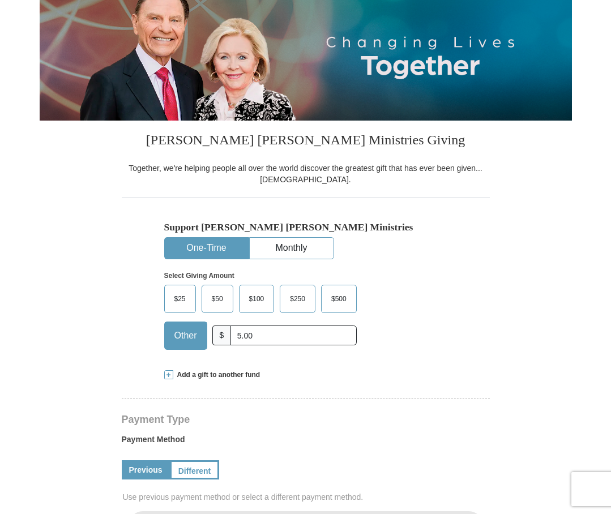  What do you see at coordinates (293, 335) in the screenshot?
I see `input: Other Amount` at bounding box center [293, 335].